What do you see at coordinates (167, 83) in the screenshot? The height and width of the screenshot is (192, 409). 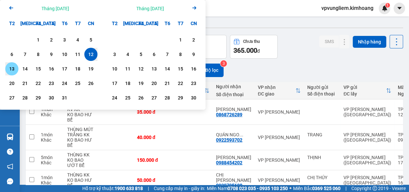 I see `div: 21` at bounding box center [167, 83].